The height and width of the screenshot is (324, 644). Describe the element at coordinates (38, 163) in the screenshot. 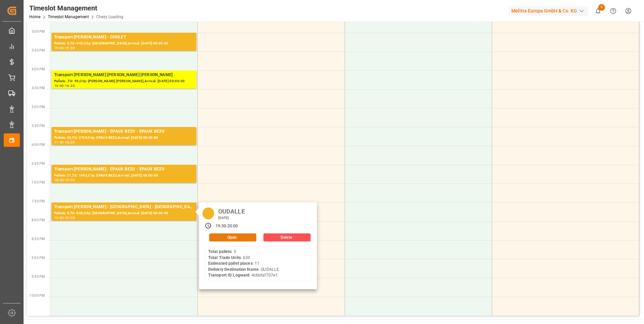

I see `span: 6:30 PM` at that location.